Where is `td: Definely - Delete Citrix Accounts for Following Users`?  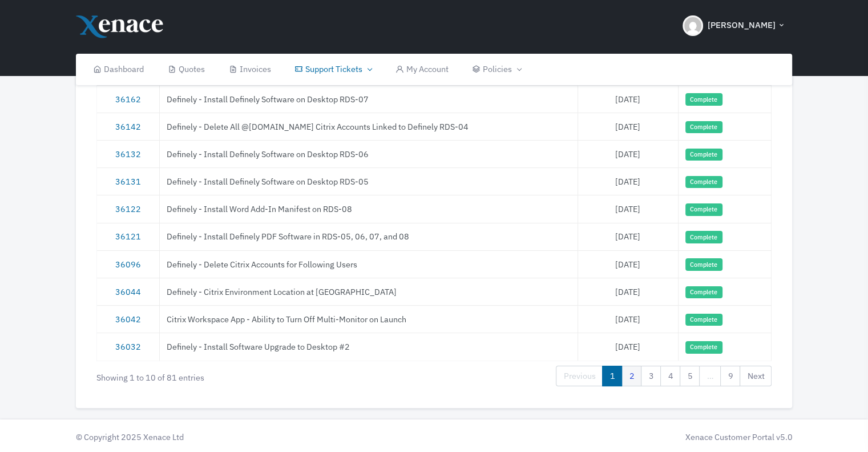 td: Definely - Delete Citrix Accounts for Following Users is located at coordinates (369, 264).